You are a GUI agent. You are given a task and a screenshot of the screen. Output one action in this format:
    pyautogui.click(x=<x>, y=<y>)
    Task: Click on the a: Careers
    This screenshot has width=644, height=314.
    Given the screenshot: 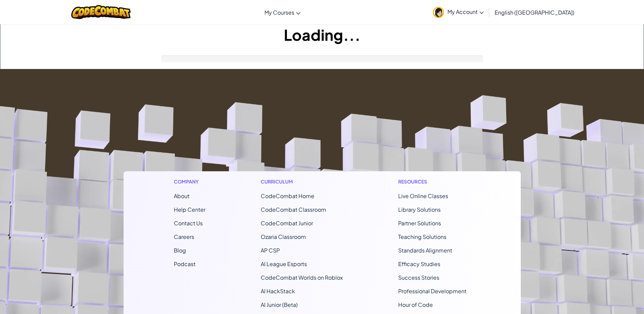 What is the action you would take?
    pyautogui.click(x=184, y=236)
    